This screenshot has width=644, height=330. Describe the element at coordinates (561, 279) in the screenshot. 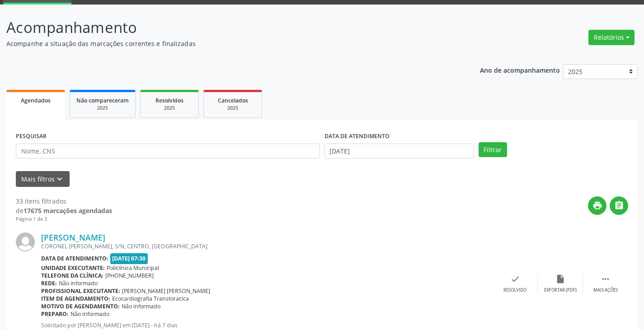

I see `i: insert_drive_file` at that location.